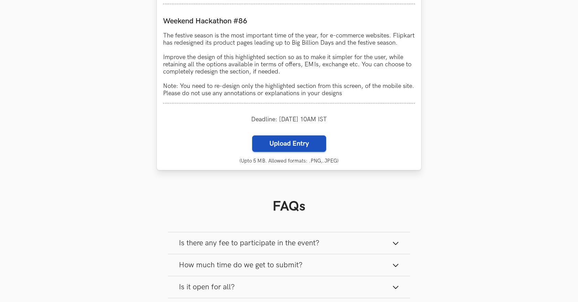 This screenshot has height=302, width=578. Describe the element at coordinates (207, 287) in the screenshot. I see `span: Is it open for all?` at that location.